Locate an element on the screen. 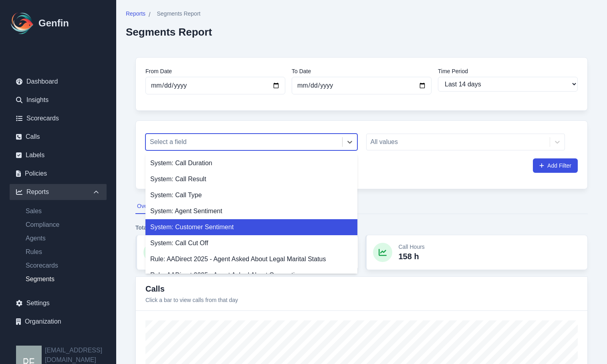  p: Click a bar to view calls from that day is located at coordinates (191, 300).